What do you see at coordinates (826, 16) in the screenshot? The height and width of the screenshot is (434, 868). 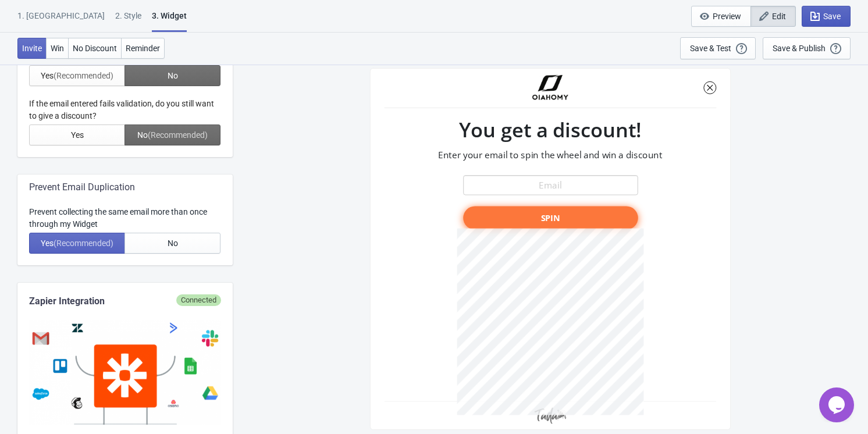 I see `button: Save` at bounding box center [826, 16].